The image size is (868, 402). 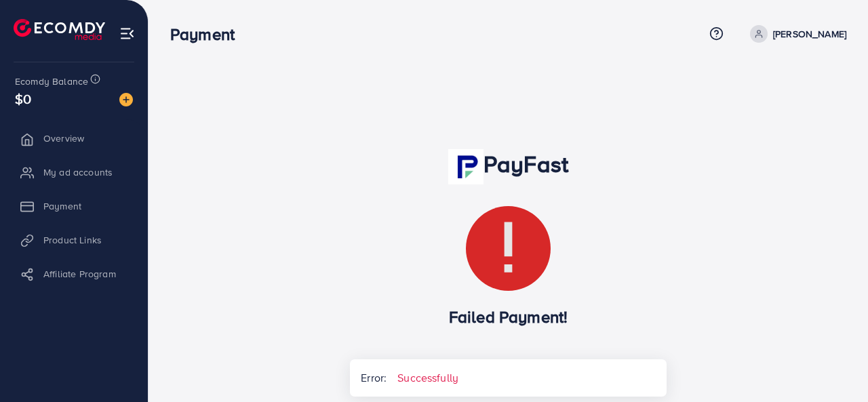 What do you see at coordinates (508, 316) in the screenshot?
I see `h3: Failed Payment!` at bounding box center [508, 316].